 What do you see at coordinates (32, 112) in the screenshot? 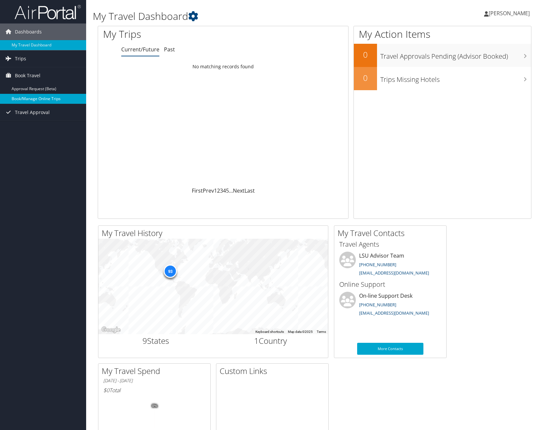
I see `span: Travel Approval` at bounding box center [32, 112].